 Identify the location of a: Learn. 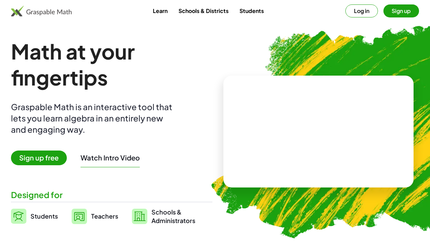
(160, 11).